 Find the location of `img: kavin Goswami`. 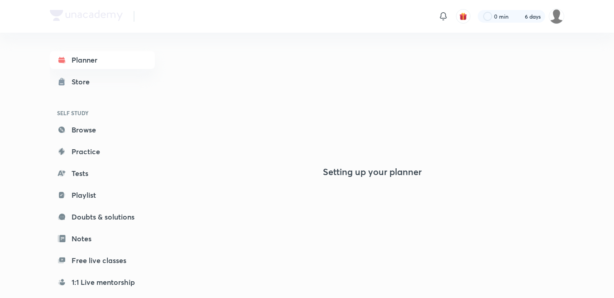

img: kavin Goswami is located at coordinates (557, 16).